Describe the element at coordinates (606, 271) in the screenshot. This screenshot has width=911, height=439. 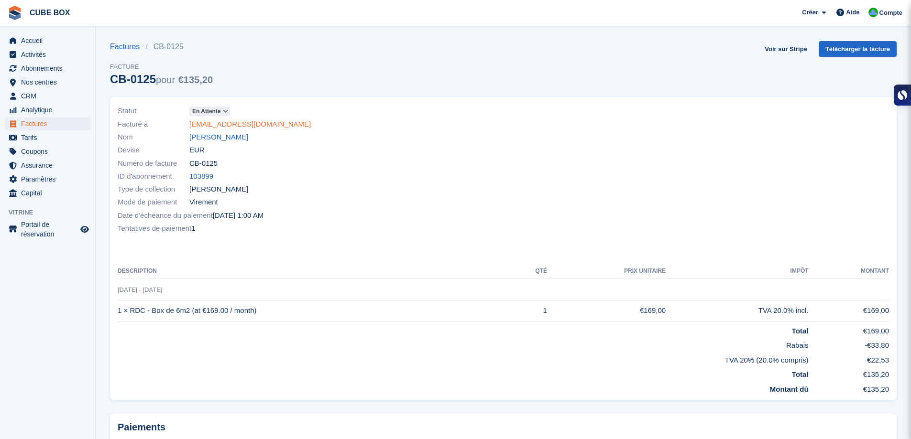
I see `th: Prix unitaire` at that location.